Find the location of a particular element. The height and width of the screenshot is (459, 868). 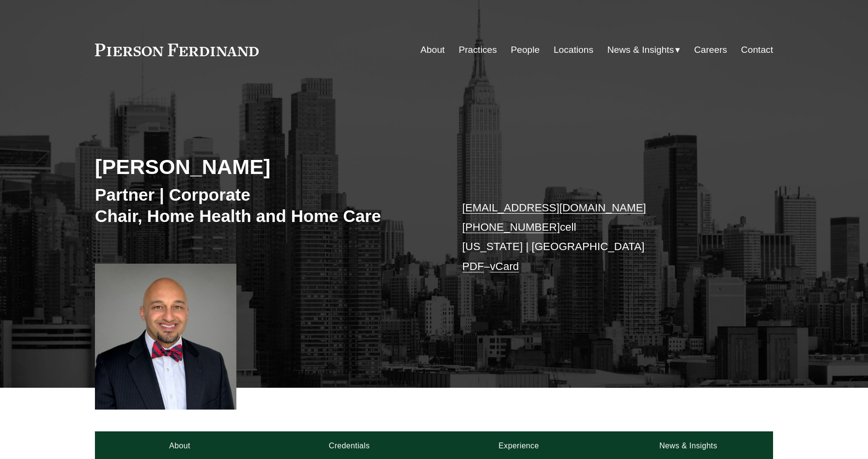

a: About is located at coordinates (433, 50).